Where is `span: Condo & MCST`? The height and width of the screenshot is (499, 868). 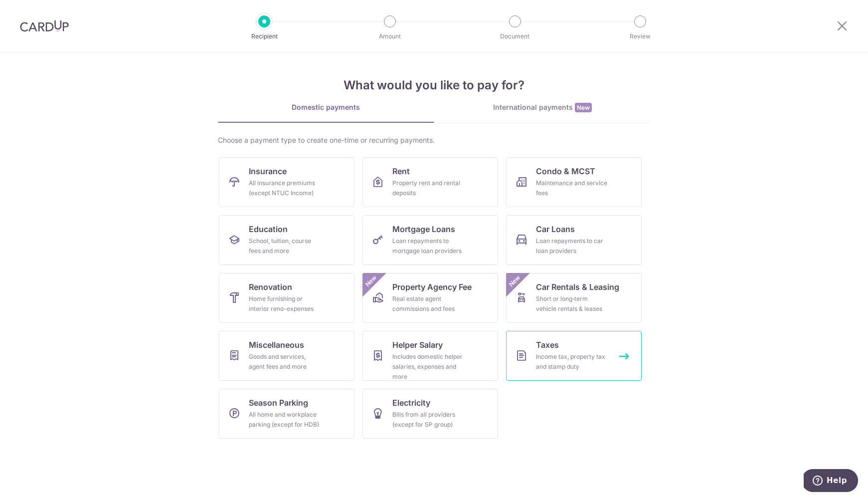 span: Condo & MCST is located at coordinates (566, 171).